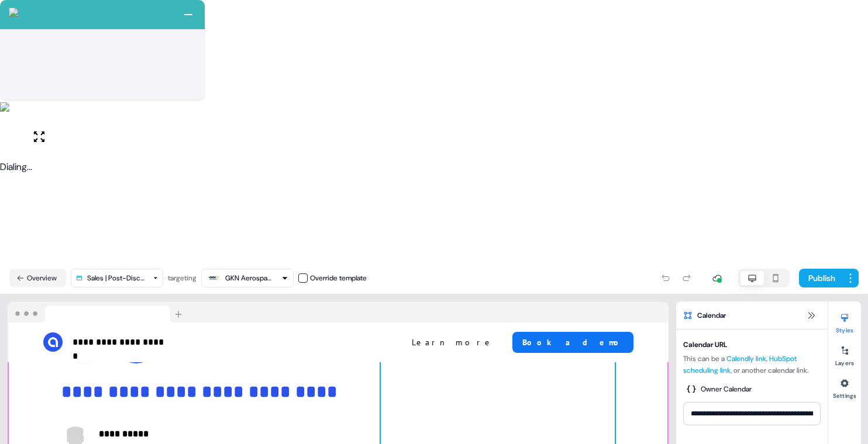  Describe the element at coordinates (97, 313) in the screenshot. I see `img: Browser topbar` at that location.